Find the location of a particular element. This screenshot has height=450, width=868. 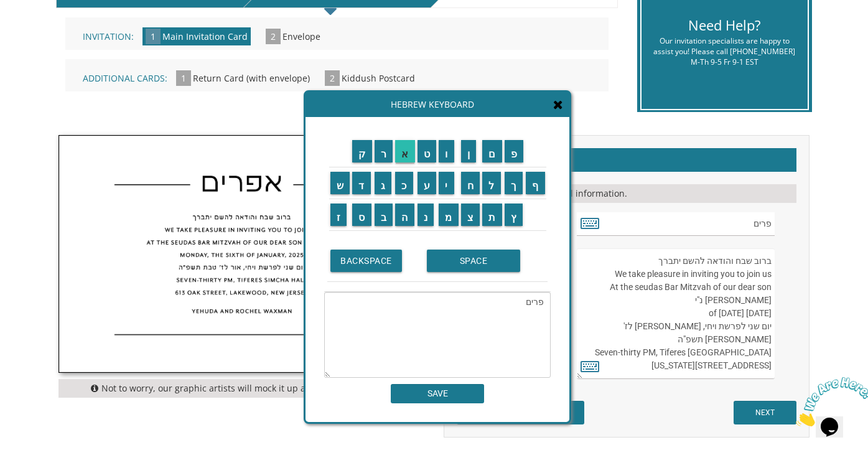

input: פ is located at coordinates (514, 151).